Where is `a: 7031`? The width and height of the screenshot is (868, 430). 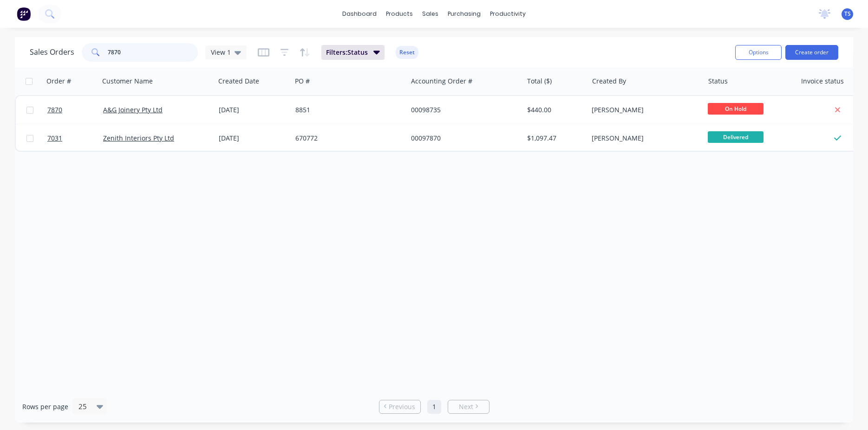
a: 7031 is located at coordinates (75, 139).